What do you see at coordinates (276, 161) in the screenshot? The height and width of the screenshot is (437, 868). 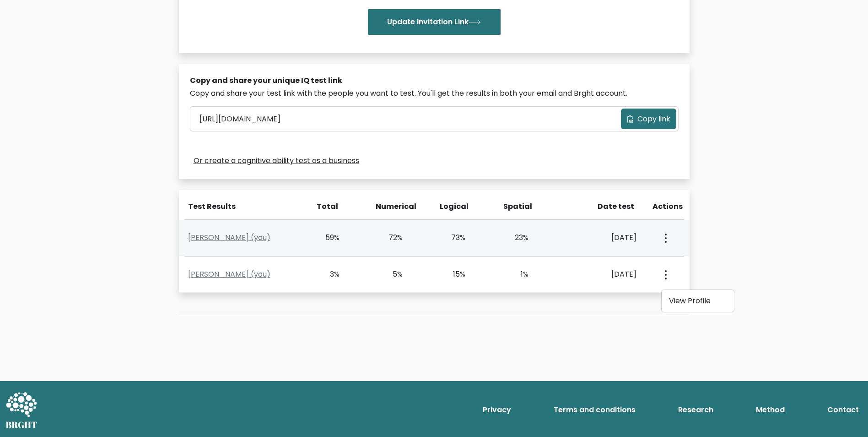 I see `a: Or create a cognitive ability test as a business` at bounding box center [276, 161].